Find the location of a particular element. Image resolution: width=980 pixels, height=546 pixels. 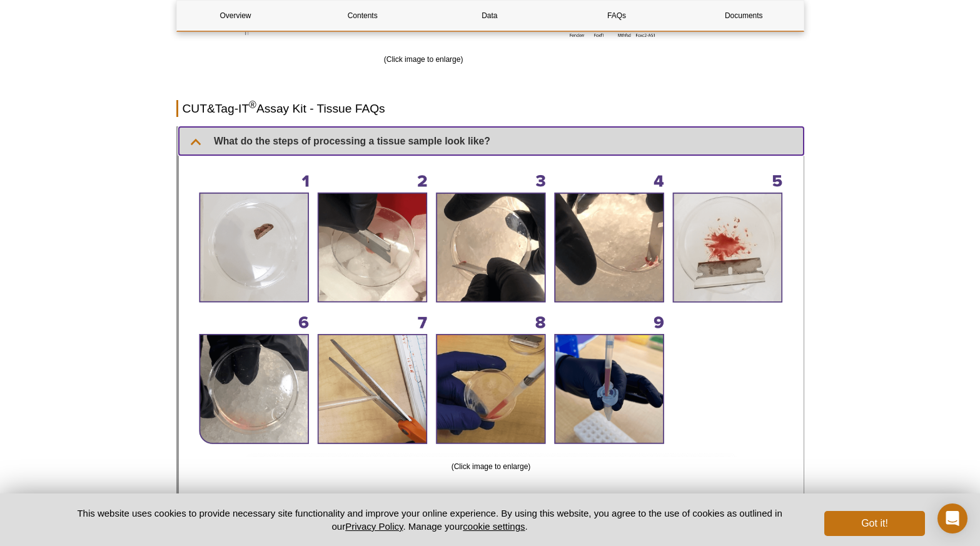

button: cookie settings is located at coordinates (493, 526).